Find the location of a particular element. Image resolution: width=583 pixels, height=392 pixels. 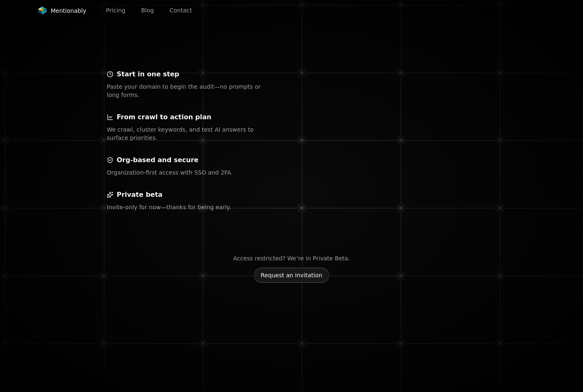

a: Request an Invitation is located at coordinates (291, 275).